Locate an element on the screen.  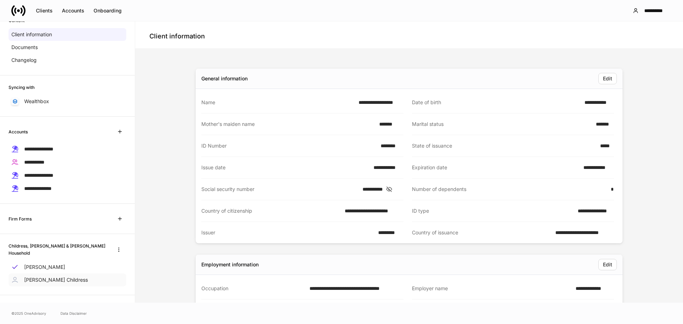
div: Occupation is located at coordinates (253, 289).